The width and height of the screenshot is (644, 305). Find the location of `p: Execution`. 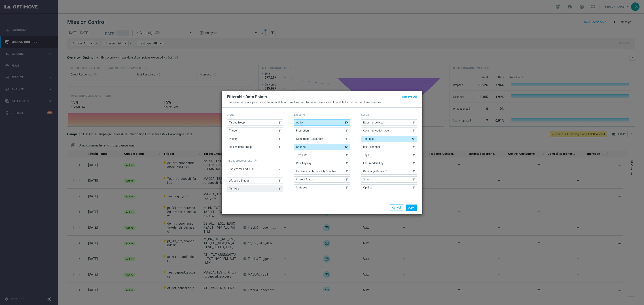

p: Execution is located at coordinates (322, 115).